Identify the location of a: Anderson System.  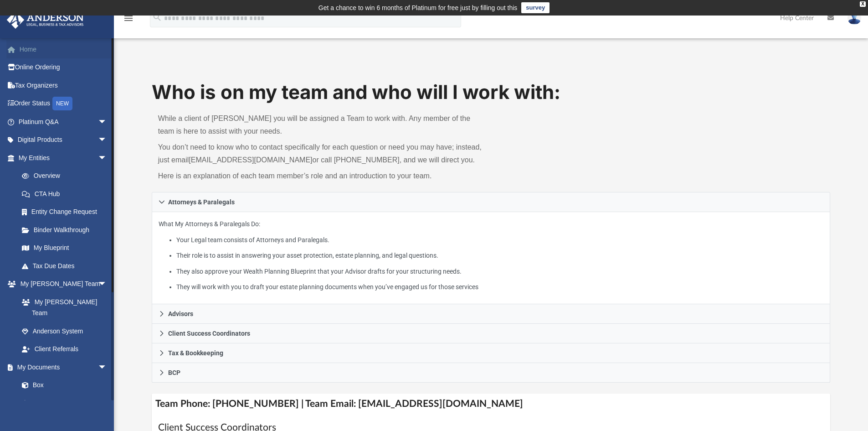
(64, 331).